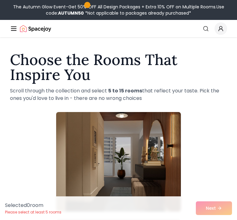  What do you see at coordinates (35, 29) in the screenshot?
I see `img: Spacejoy Logo` at bounding box center [35, 29].